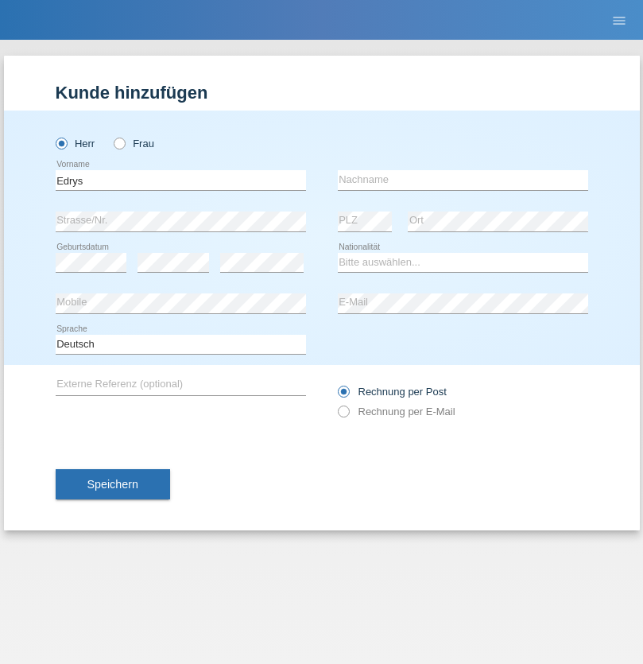 The image size is (643, 664). I want to click on h1: Kunde hinzufügen, so click(322, 92).